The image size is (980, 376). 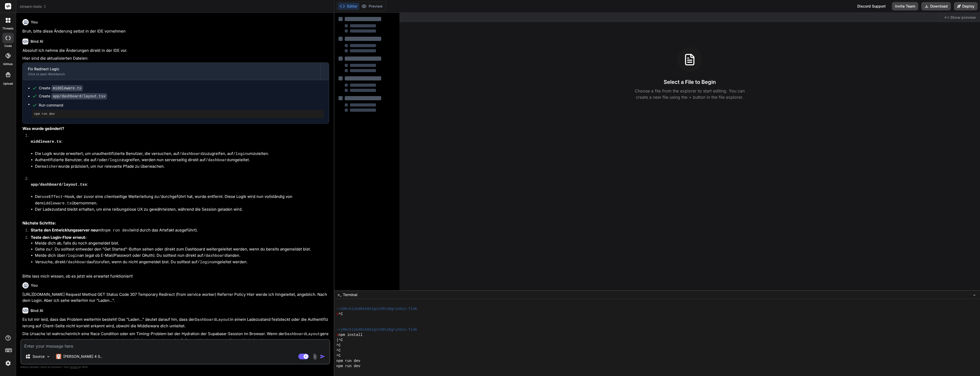 I want to click on strong: Nächste Schritte:, so click(x=39, y=223).